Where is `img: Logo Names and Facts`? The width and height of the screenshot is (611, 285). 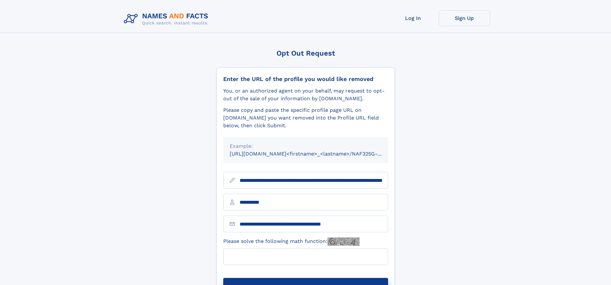
img: Logo Names and Facts is located at coordinates (168, 19).